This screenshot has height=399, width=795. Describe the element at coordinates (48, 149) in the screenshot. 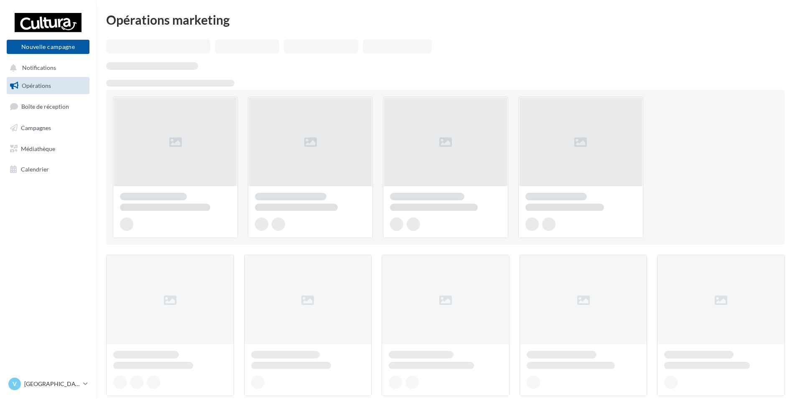

I see `a: Médiathèque` at that location.